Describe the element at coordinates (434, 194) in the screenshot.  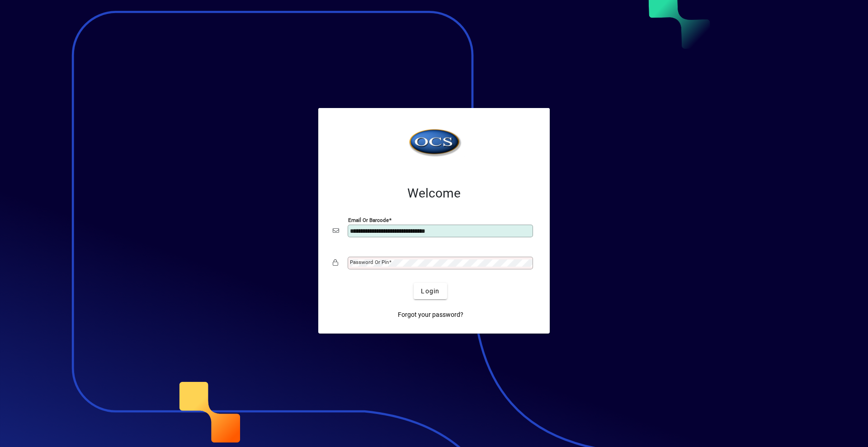
I see `h2: Welcome` at that location.